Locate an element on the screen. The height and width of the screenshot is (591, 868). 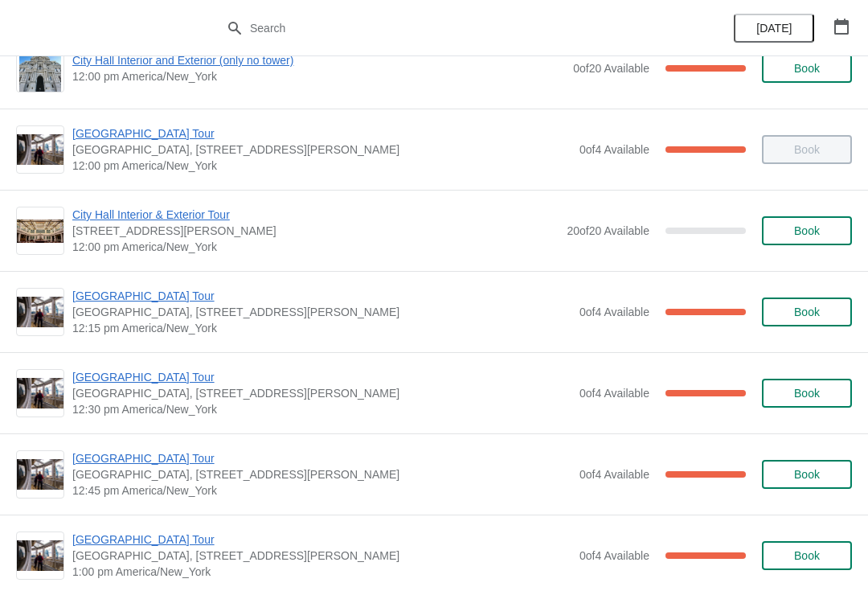
span: 12:30 pm America/New_York is located at coordinates (321, 409).